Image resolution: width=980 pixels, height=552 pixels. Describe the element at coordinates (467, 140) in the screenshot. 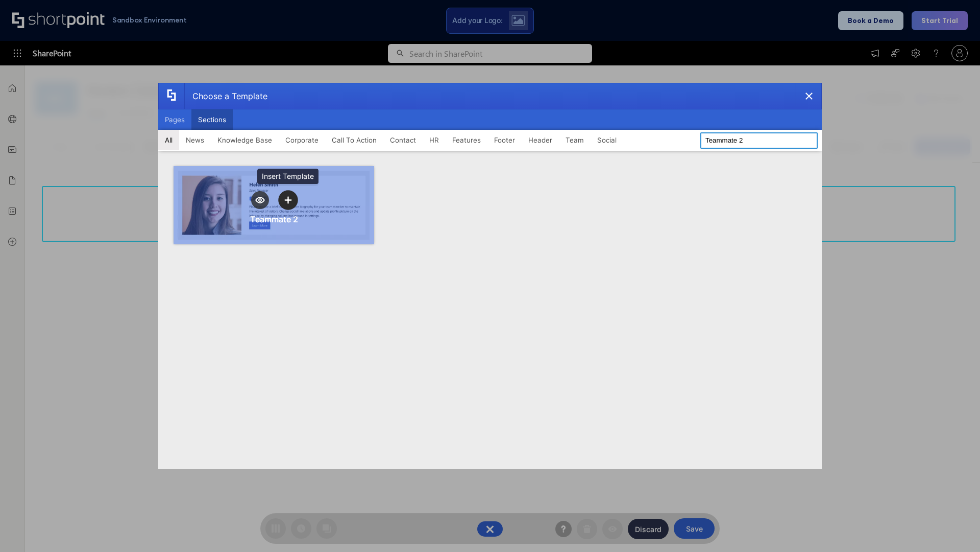

I see `button: Features` at that location.